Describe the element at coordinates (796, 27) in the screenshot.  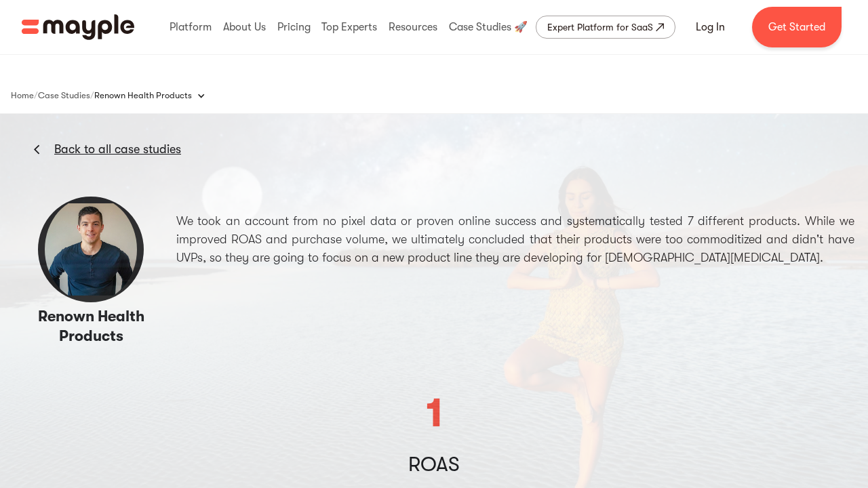
I see `a: Get Started` at that location.